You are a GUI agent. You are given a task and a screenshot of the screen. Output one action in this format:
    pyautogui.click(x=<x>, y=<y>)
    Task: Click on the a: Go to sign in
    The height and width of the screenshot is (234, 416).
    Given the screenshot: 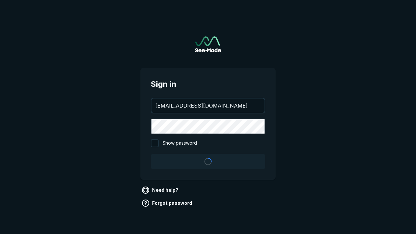 What is the action you would take?
    pyautogui.click(x=208, y=44)
    